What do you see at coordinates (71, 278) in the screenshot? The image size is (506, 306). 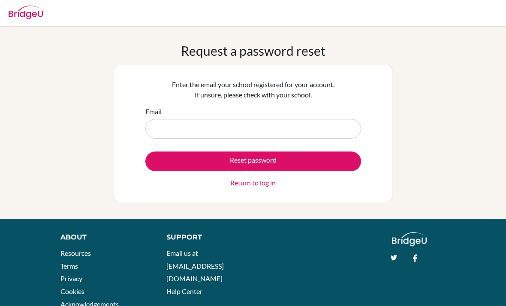 I see `a: Privacy` at bounding box center [71, 278].